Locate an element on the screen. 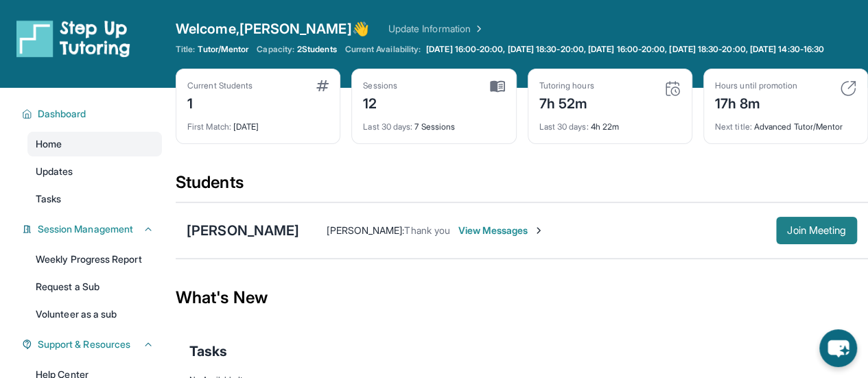 This screenshot has width=868, height=378. a: Home is located at coordinates (95, 144).